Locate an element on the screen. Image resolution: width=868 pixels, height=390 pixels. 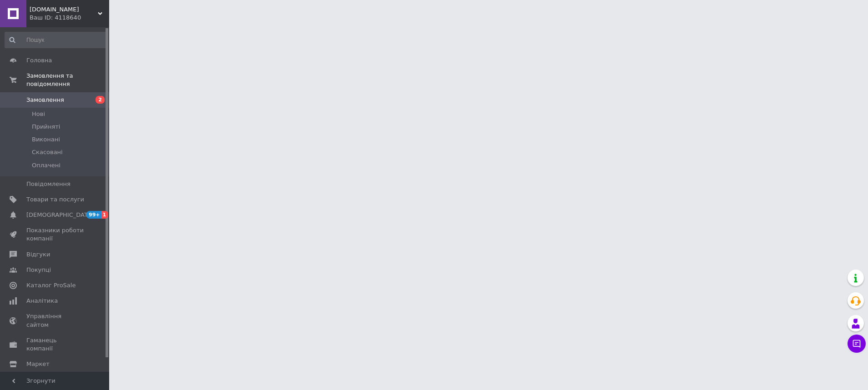
span: Аналітика is located at coordinates (42, 301).